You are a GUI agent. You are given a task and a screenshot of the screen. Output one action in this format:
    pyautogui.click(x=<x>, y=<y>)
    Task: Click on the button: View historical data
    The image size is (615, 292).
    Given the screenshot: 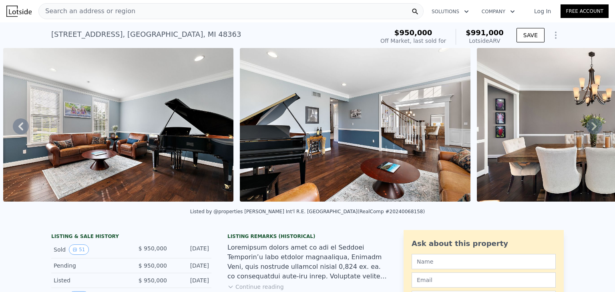 What is the action you would take?
    pyautogui.click(x=78, y=250)
    